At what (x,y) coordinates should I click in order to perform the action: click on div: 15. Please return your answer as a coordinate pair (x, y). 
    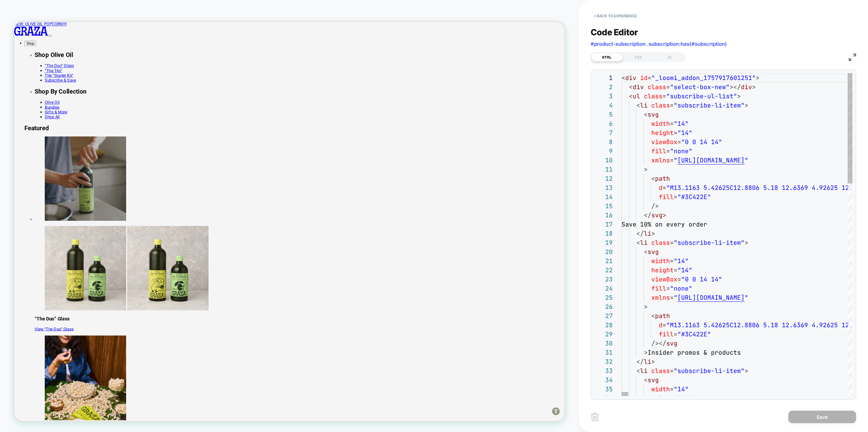
    Looking at the image, I should click on (603, 206).